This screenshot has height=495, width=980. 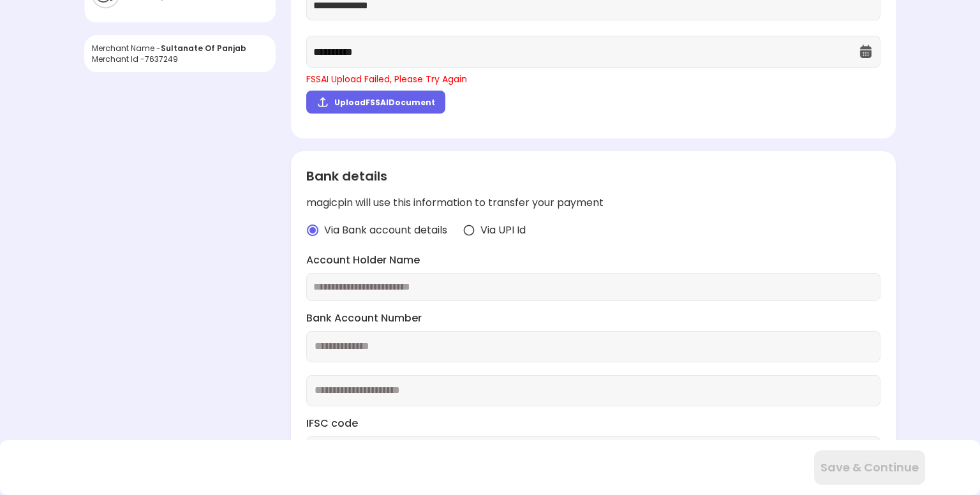 What do you see at coordinates (593, 260) in the screenshot?
I see `label: Account Holder Name` at bounding box center [593, 260].